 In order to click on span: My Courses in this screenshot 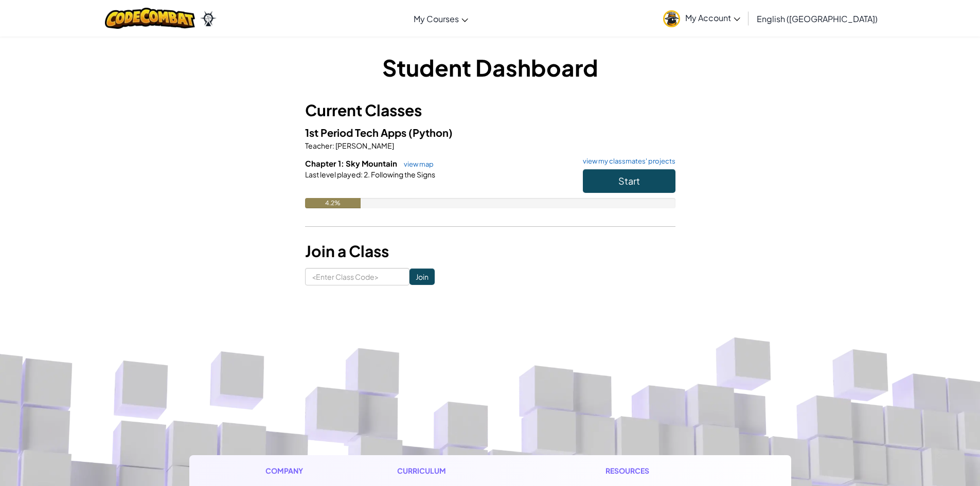, I will do `click(436, 19)`.